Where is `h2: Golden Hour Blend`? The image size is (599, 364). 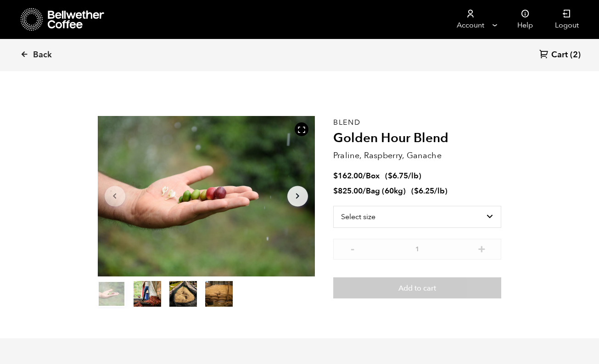
h2: Golden Hour Blend is located at coordinates (417, 139).